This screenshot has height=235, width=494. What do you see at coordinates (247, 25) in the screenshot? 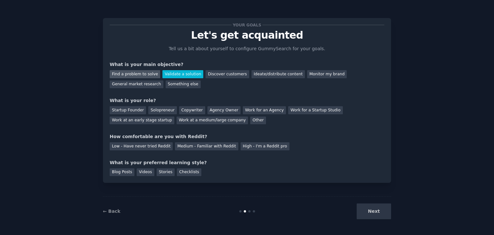
I see `span: Your goals` at bounding box center [247, 25].